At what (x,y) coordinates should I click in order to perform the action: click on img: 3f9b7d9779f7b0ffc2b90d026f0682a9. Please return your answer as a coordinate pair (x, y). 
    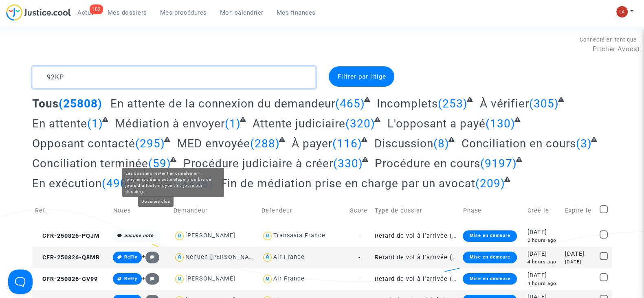
    Looking at the image, I should click on (622, 12).